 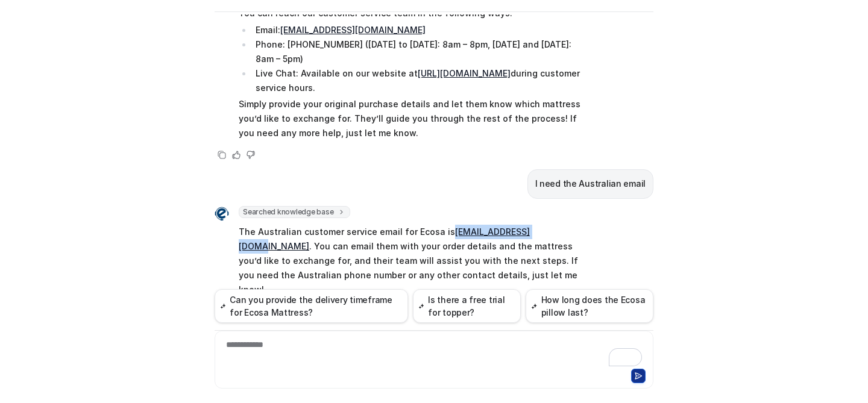 I want to click on button: How long does the Ecosa pillow last?, so click(x=590, y=306).